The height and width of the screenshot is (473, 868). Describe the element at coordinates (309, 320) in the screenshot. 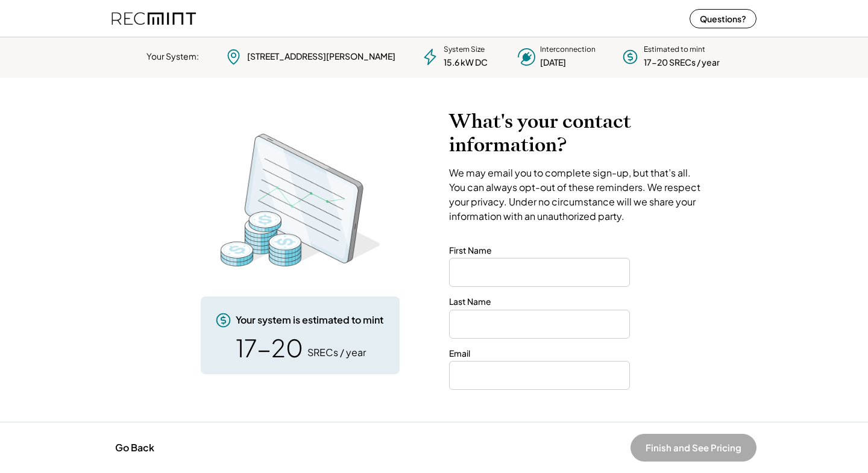

I see `div: Your system is estimated to mint` at that location.